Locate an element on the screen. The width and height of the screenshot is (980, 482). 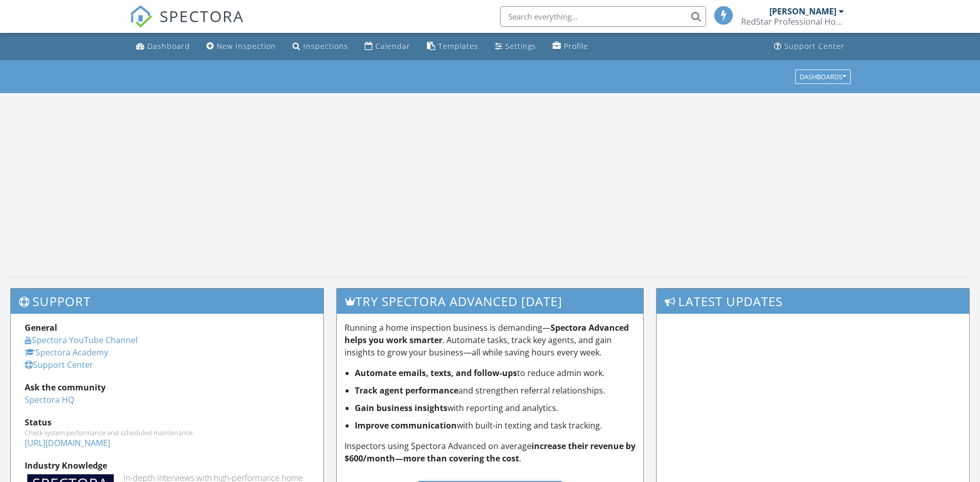
div: Settings is located at coordinates (521, 46).